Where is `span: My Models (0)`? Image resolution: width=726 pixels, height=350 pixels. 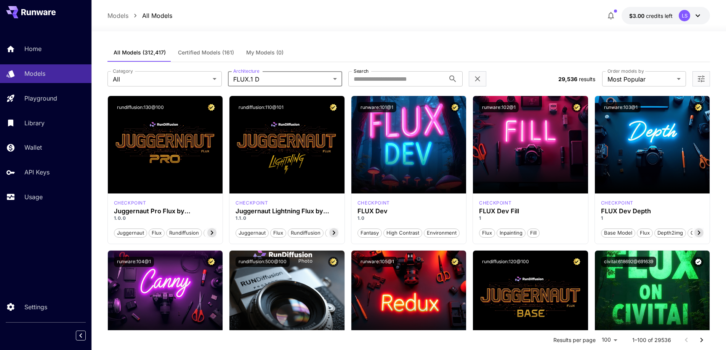 span: My Models (0) is located at coordinates (265, 53).